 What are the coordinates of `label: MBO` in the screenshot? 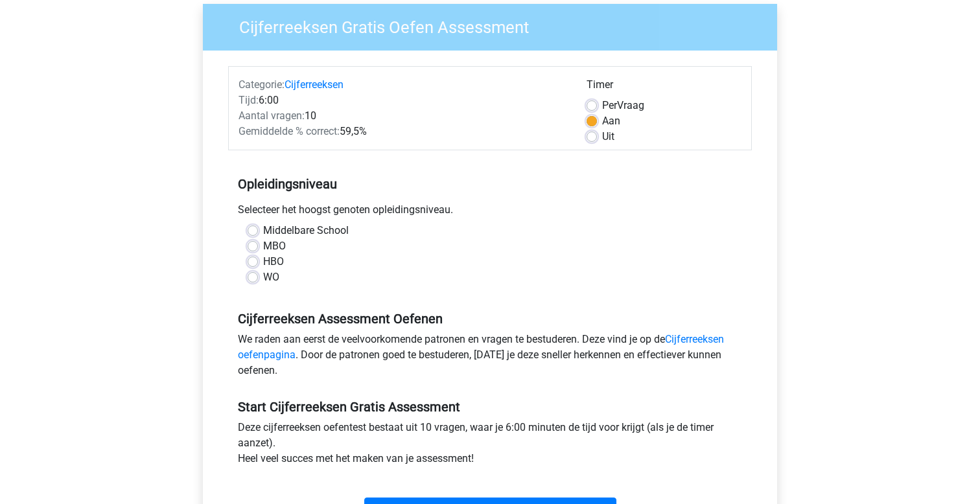 It's located at (274, 246).